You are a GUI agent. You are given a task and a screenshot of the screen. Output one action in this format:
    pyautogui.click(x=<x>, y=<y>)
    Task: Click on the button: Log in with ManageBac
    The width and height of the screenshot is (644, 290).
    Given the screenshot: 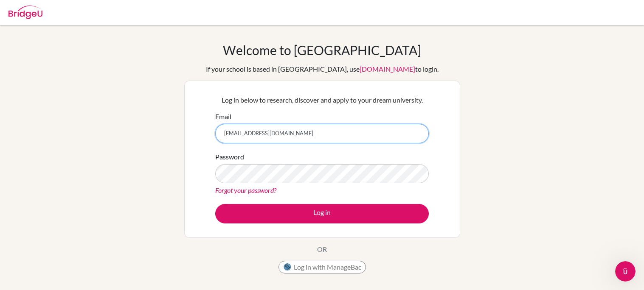 What is the action you would take?
    pyautogui.click(x=322, y=267)
    